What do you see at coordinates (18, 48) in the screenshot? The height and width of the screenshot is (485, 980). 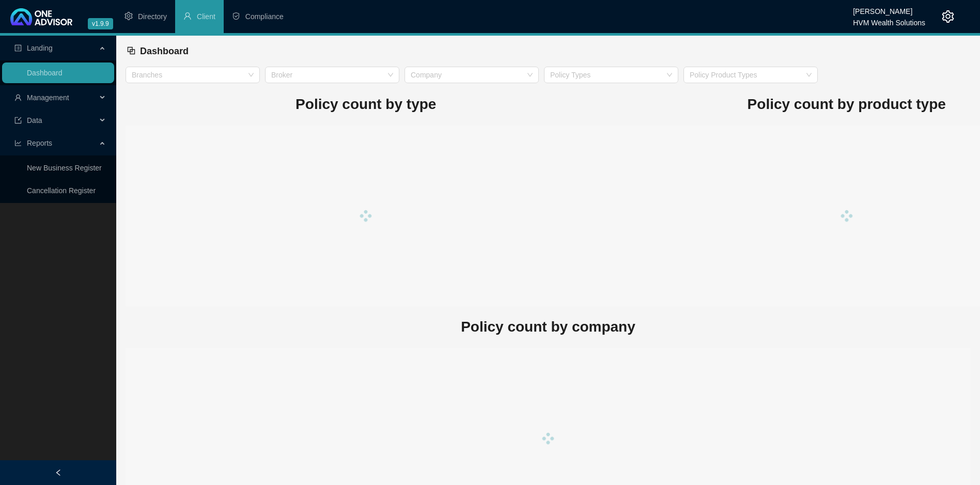 I see `span: profile` at bounding box center [18, 48].